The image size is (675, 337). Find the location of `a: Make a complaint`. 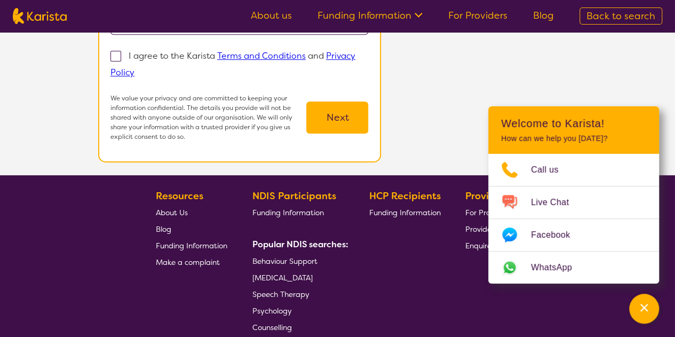

a: Make a complaint is located at coordinates (191, 261).